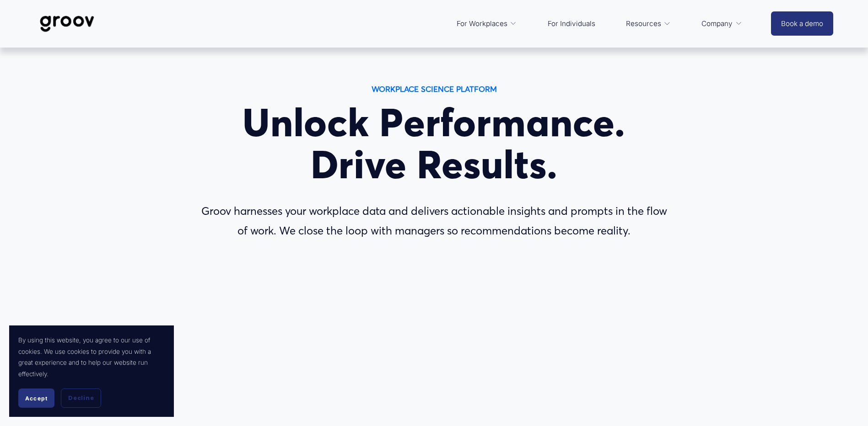 This screenshot has height=426, width=868. What do you see at coordinates (434, 89) in the screenshot?
I see `strong: WORKPLACE SCIENCE PLATFORM` at bounding box center [434, 89].